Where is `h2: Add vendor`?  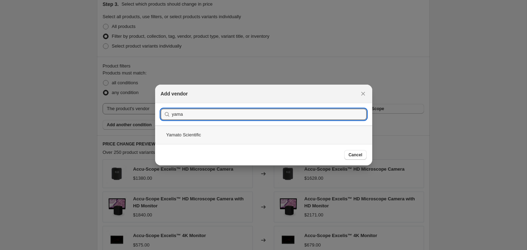 h2: Add vendor is located at coordinates (174, 94).